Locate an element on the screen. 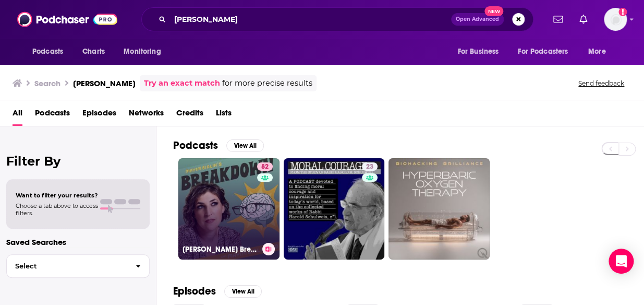 The image size is (644, 305). a: Credits is located at coordinates (190, 115).